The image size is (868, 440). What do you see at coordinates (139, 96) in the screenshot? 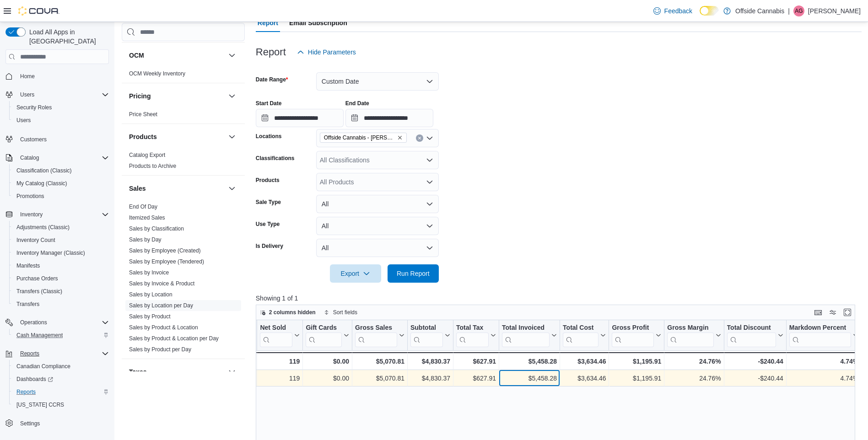
I see `h3: Pricing` at bounding box center [139, 96].